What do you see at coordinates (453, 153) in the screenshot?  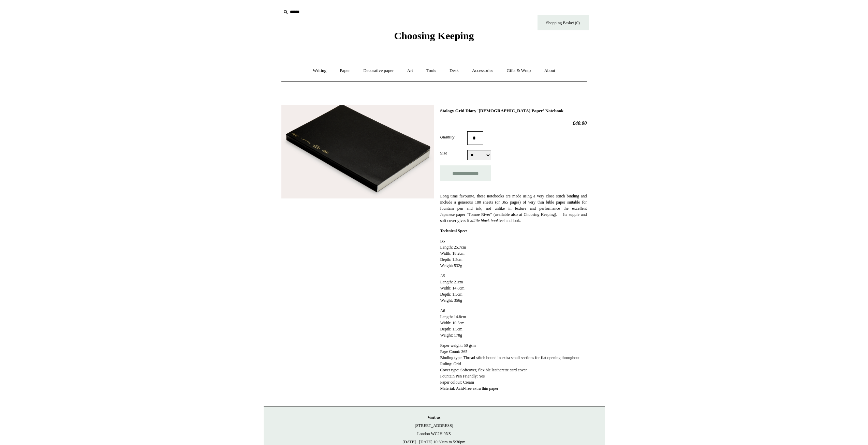 I see `label: Size` at bounding box center [453, 153].